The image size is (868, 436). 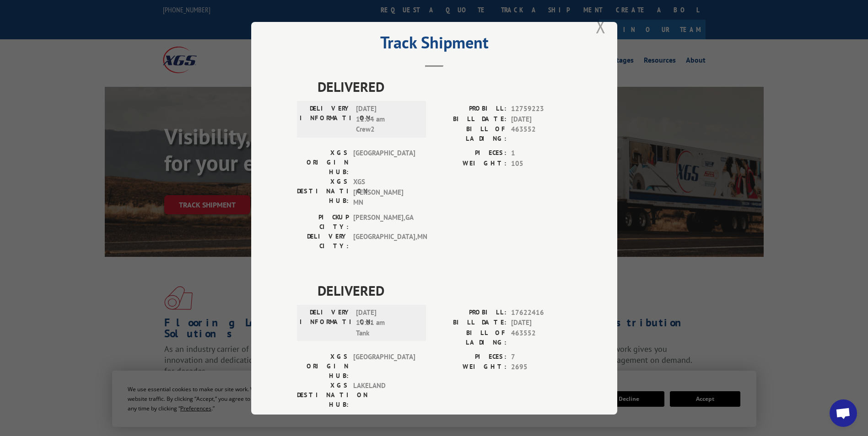 I want to click on button: Close modal, so click(x=601, y=26).